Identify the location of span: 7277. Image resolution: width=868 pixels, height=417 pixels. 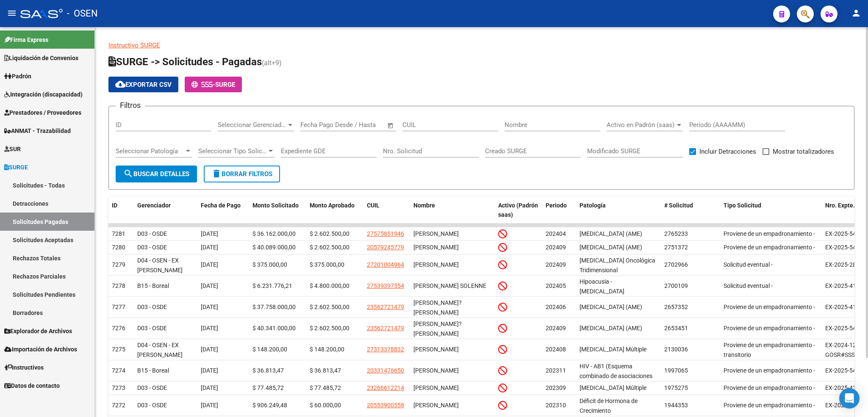
(119, 307).